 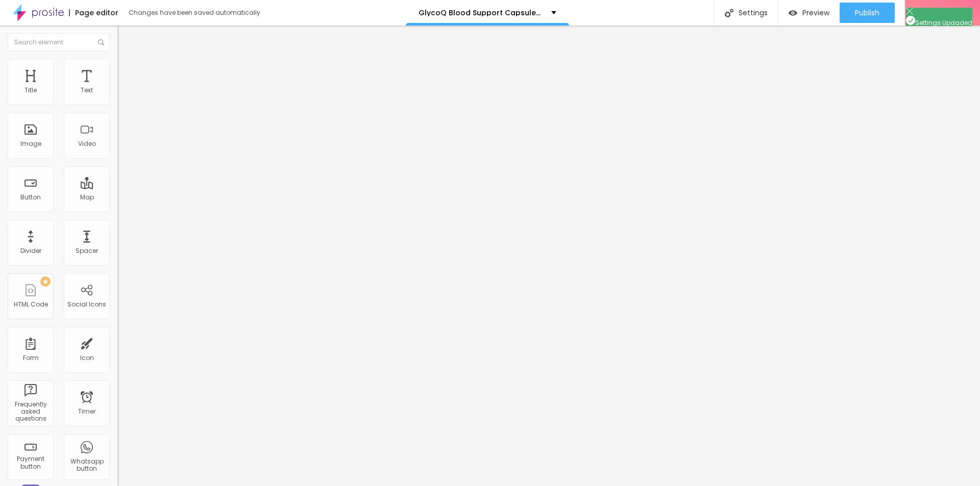 What do you see at coordinates (87, 305) in the screenshot?
I see `div: Social Icons` at bounding box center [87, 305].